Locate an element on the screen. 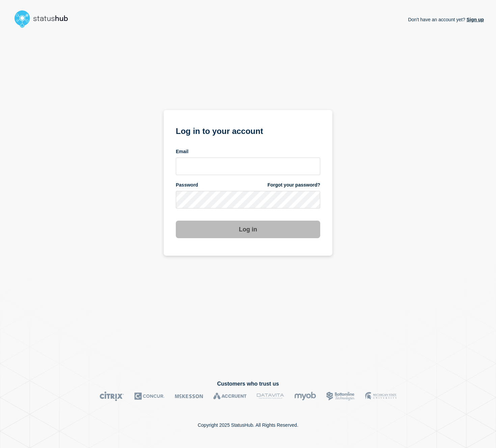 The width and height of the screenshot is (496, 448). a: Forgot your password? is located at coordinates (294, 185).